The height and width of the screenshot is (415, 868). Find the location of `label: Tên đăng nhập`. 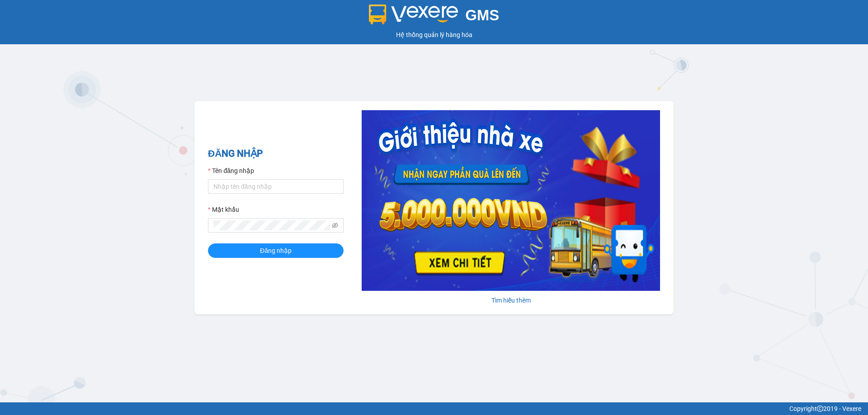

label: Tên đăng nhập is located at coordinates (231, 171).